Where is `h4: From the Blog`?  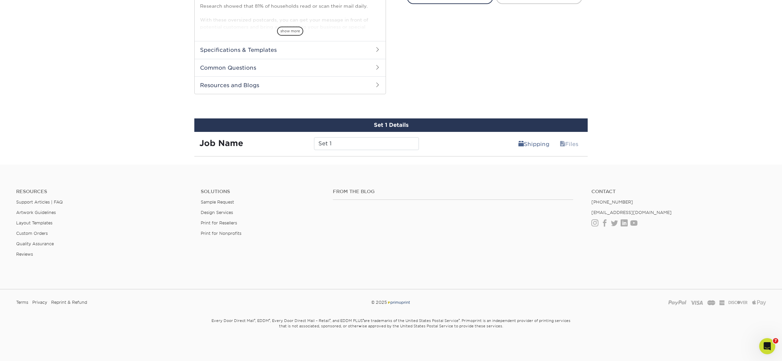
h4: From the Blog is located at coordinates (453, 191).